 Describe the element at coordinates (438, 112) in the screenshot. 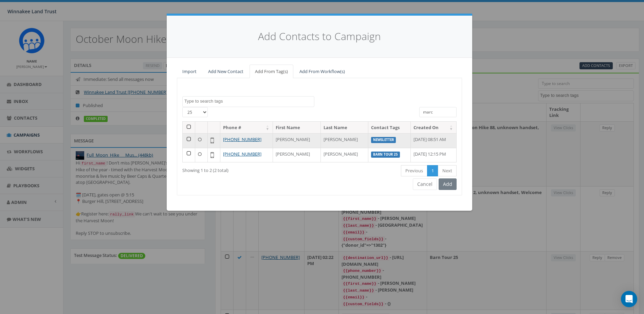

I see `input: Type to search` at that location.